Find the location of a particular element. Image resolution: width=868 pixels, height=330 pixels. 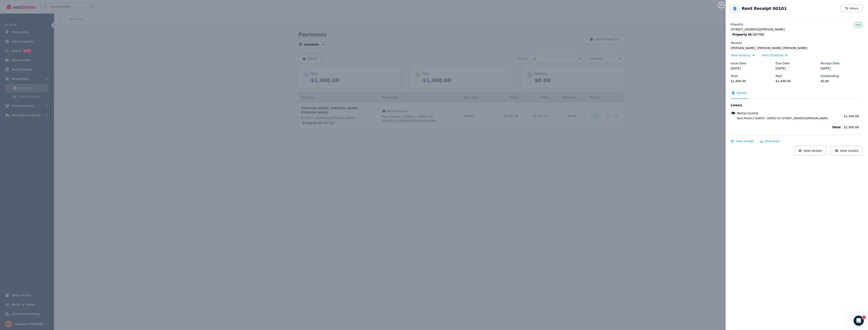

label: Property is located at coordinates (737, 24).